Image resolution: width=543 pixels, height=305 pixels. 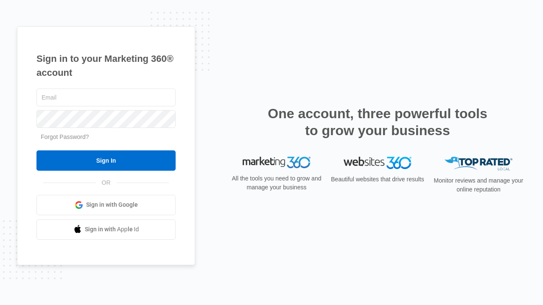 What do you see at coordinates (478, 185) in the screenshot?
I see `p: Monitor reviews and manage your online reputation` at bounding box center [478, 185].